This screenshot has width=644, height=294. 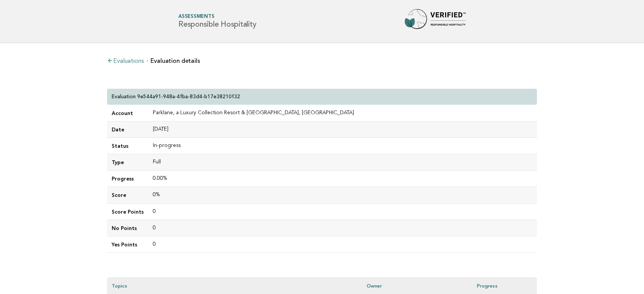 What do you see at coordinates (128, 179) in the screenshot?
I see `td: Progress` at bounding box center [128, 179].